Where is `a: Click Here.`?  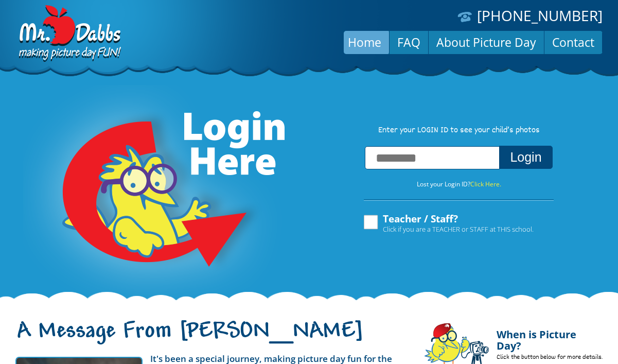 a: Click Here. is located at coordinates (486, 184).